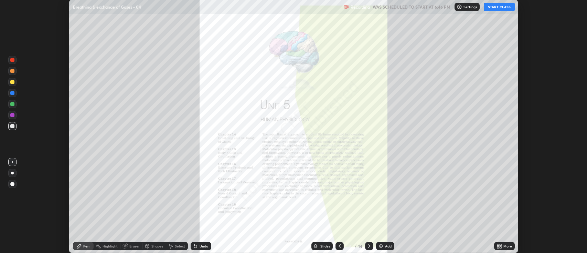 The height and width of the screenshot is (253, 587). Describe the element at coordinates (135, 246) in the screenshot. I see `div: Eraser` at that location.